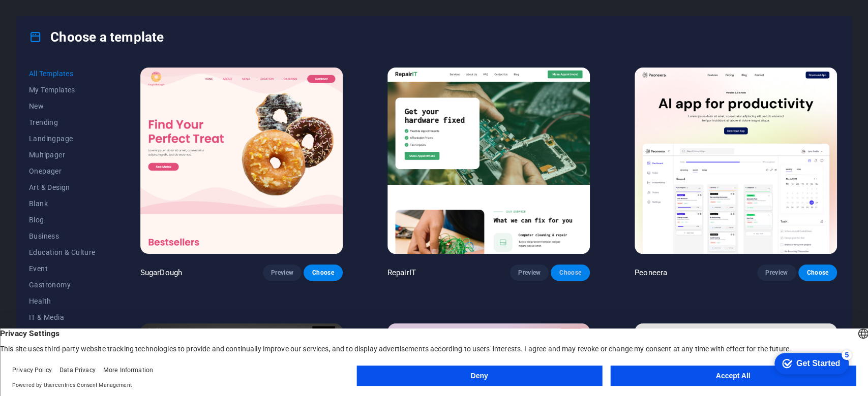  Describe the element at coordinates (62, 73) in the screenshot. I see `span: All Templates` at that location.